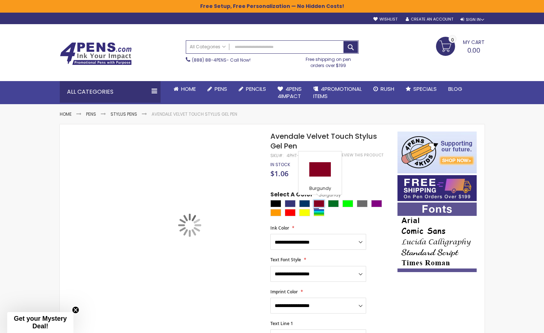  Describe the element at coordinates (282, 323) in the screenshot. I see `span: Text Line 1` at that location.